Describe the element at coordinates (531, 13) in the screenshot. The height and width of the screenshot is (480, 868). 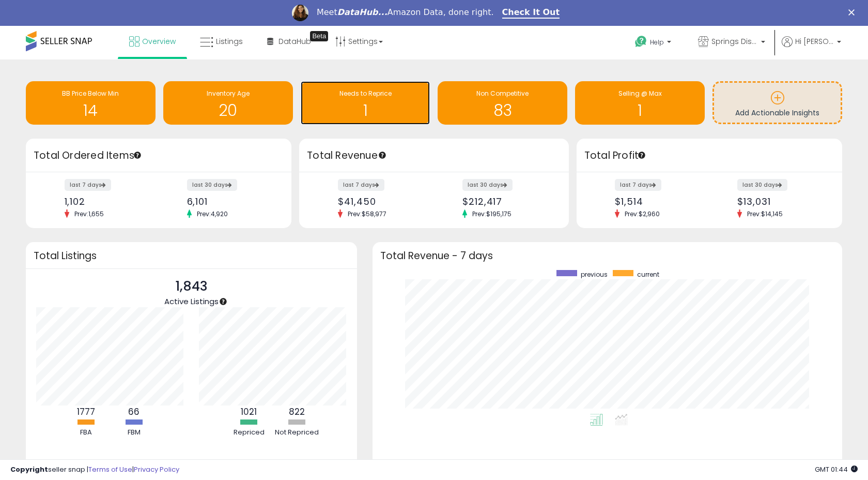
I see `a: Check It Out` at that location.